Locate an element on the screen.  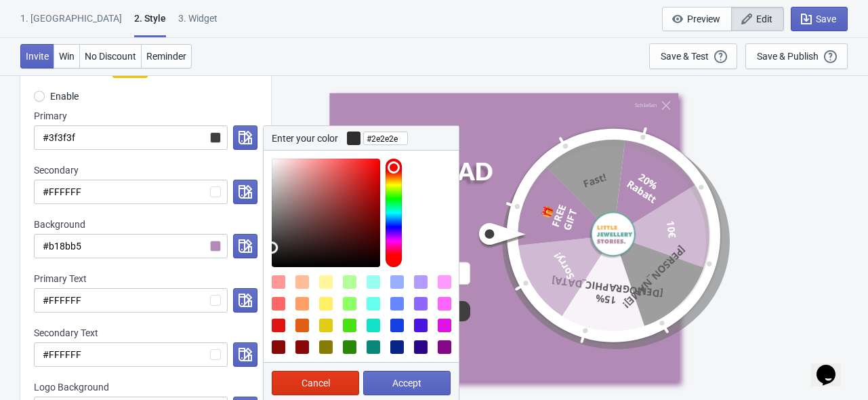
span: Invite is located at coordinates (37, 56).